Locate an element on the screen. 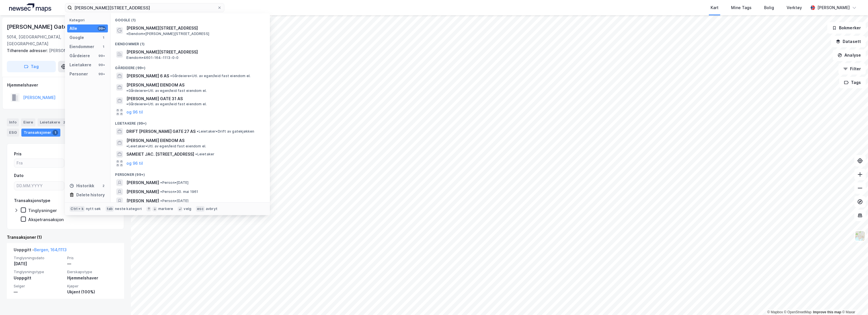 The image size is (868, 315). input: Søk på adresse, matrikkel, gårdeiere, leietakere eller personer is located at coordinates (144, 8).